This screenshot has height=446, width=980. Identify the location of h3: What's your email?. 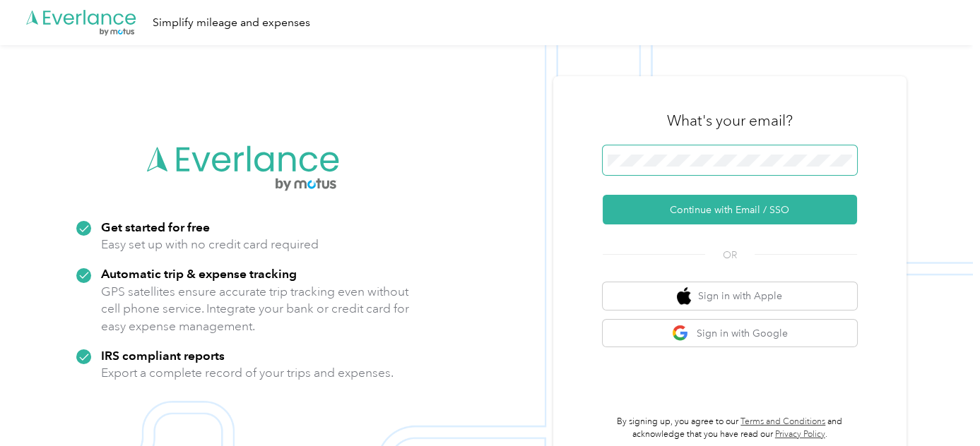
(730, 120).